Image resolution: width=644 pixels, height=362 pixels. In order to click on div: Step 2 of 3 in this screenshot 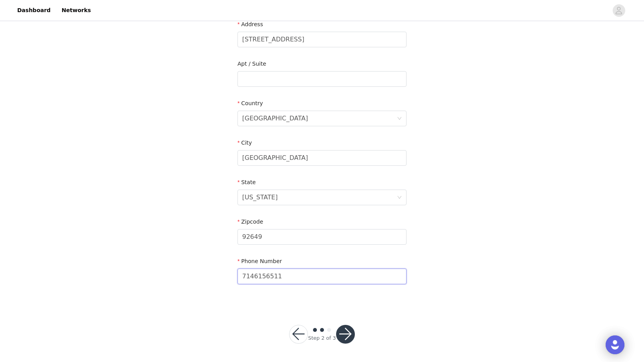, I will do `click(321, 338)`.